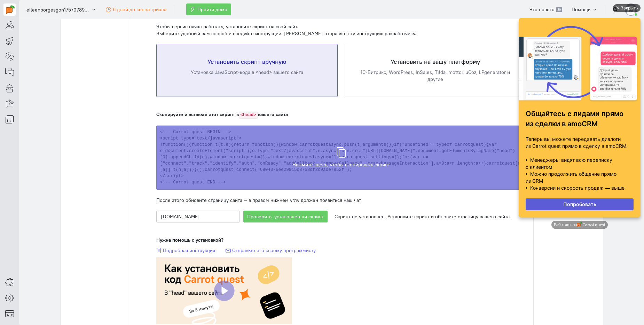 This screenshot has width=644, height=325. Describe the element at coordinates (247, 62) in the screenshot. I see `h4: Установить скрипт вручную` at that location.